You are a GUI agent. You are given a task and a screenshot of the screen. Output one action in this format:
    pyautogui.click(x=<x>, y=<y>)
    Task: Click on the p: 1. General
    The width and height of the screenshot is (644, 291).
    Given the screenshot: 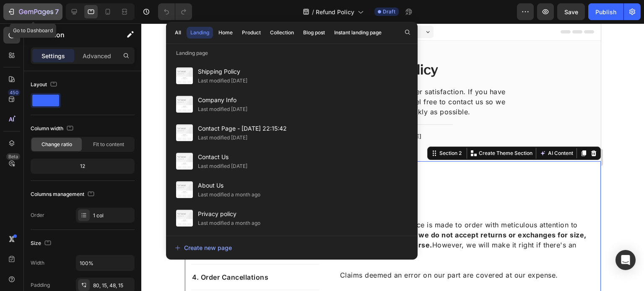 What is the action you would take?
    pyautogui.click(x=70, y=177)
    